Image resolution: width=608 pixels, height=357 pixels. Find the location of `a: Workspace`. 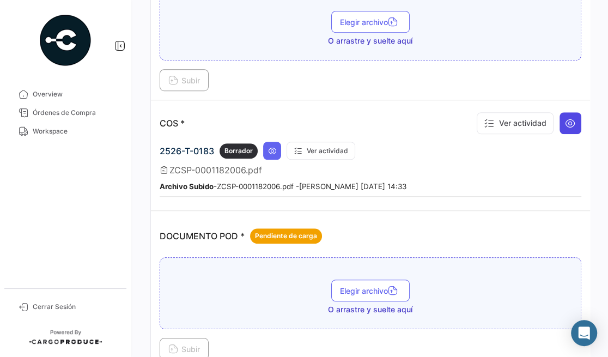

a: Workspace is located at coordinates (65, 131).